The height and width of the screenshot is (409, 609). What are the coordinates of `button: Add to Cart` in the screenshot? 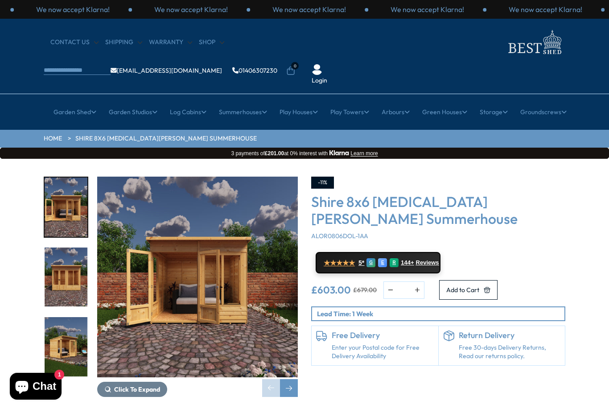 It's located at (468, 290).